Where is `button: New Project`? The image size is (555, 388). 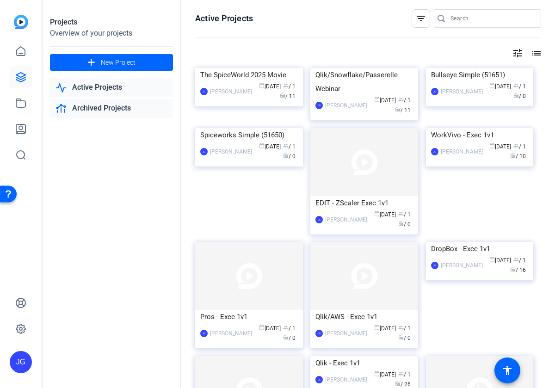
button: New Project is located at coordinates (112, 62).